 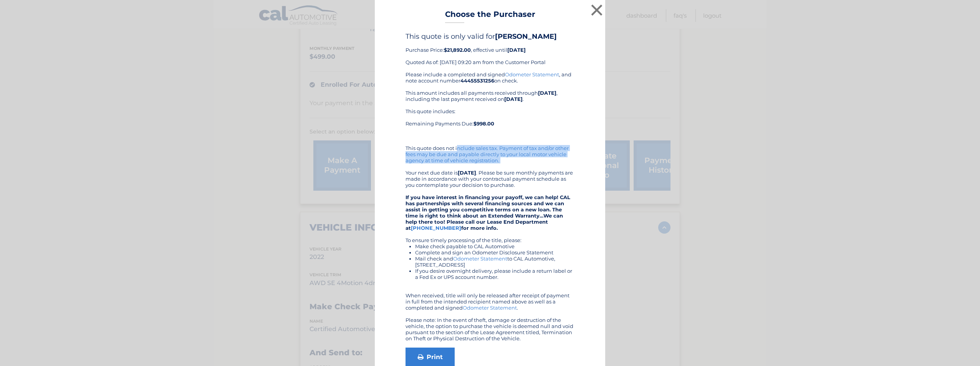 What do you see at coordinates (484, 123) in the screenshot?
I see `b: $998.00` at bounding box center [484, 123].